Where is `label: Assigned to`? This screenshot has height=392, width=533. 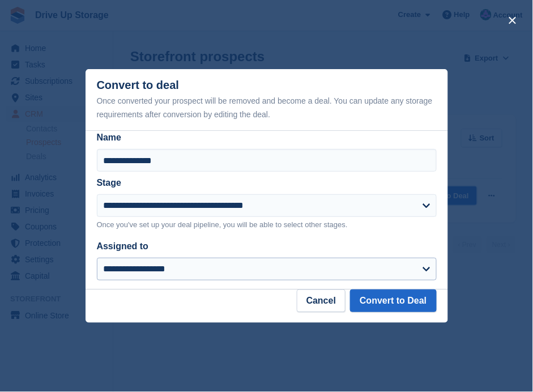
label: Assigned to is located at coordinates (123, 246).